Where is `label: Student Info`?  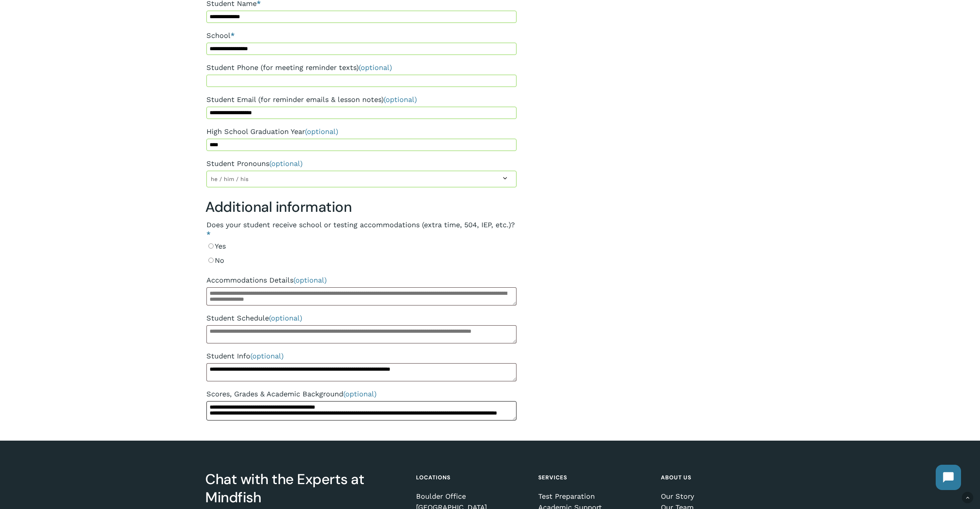
label: Student Info is located at coordinates (361, 356).